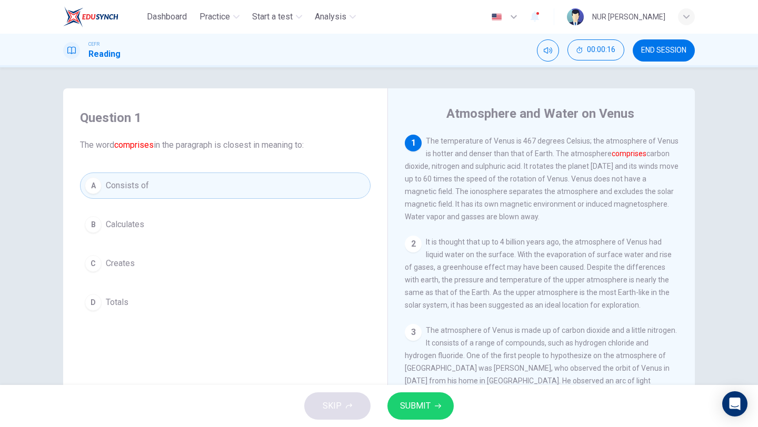  I want to click on div: B, so click(93, 225).